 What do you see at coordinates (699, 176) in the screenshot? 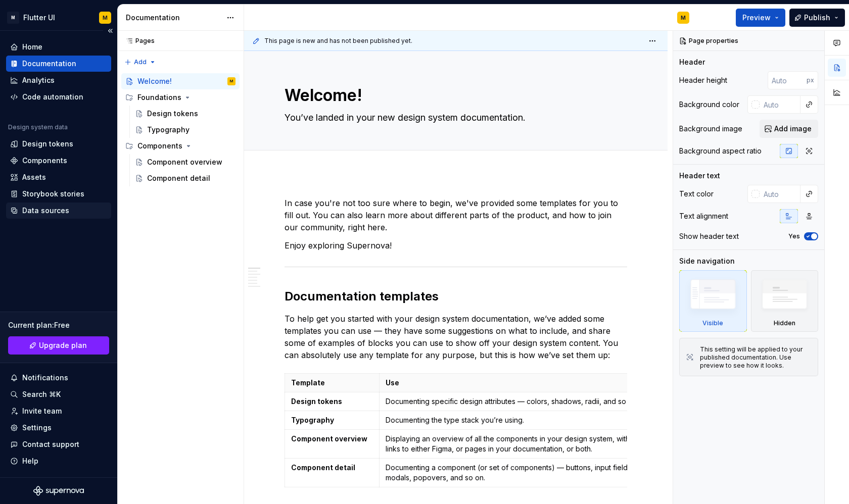
I see `div: Header text` at bounding box center [699, 176].